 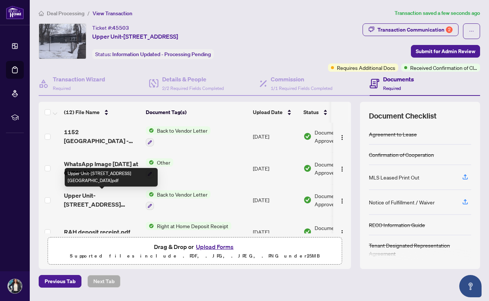 What do you see at coordinates (189, 232) in the screenshot?
I see `button: Status IconRight at Home Deposit Receipt` at bounding box center [189, 232].